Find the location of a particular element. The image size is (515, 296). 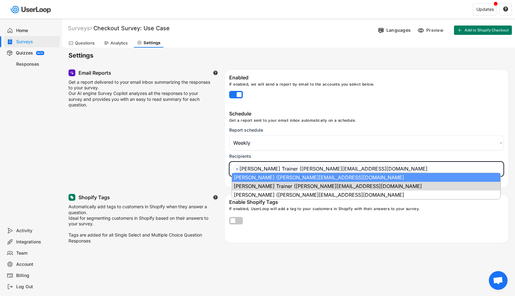

div: Billing is located at coordinates (37, 275).